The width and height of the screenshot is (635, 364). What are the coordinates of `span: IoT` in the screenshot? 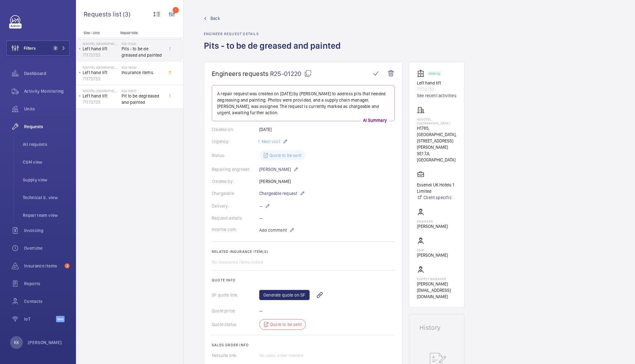 It's located at (40, 319).